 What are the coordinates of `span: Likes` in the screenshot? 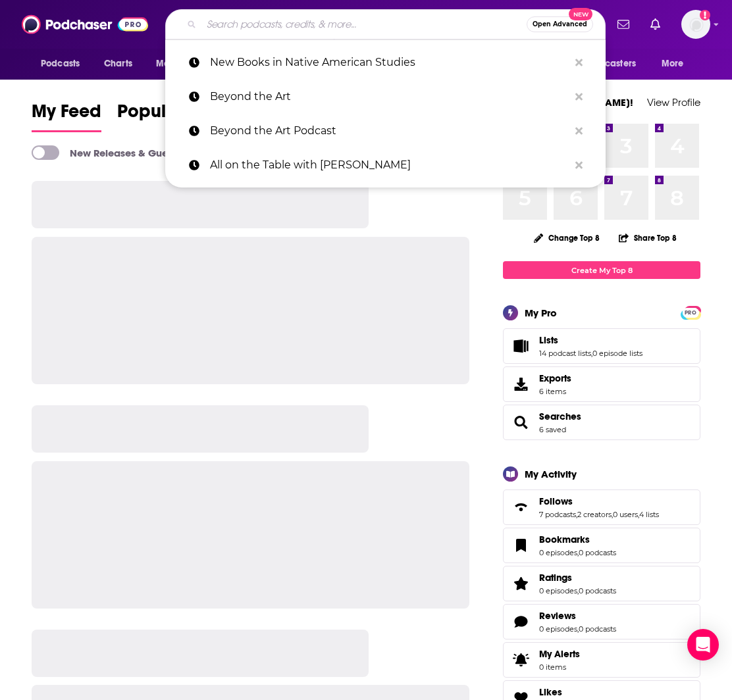 It's located at (550, 692).